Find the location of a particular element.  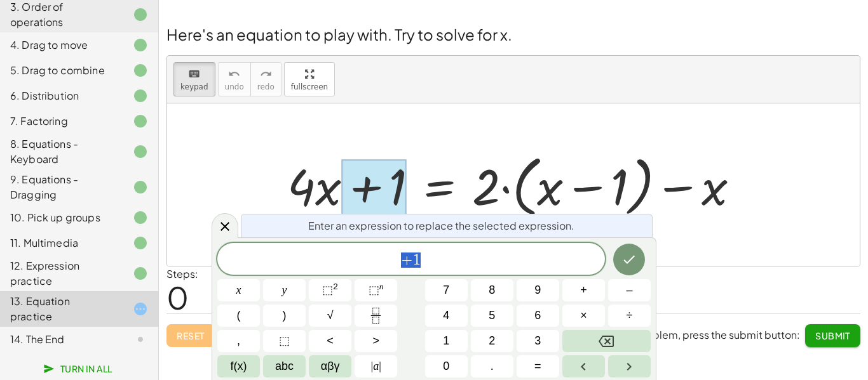

span: fullscreen is located at coordinates (309, 87).